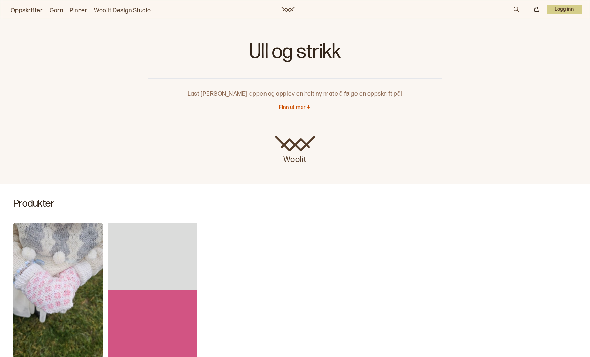  Describe the element at coordinates (79, 11) in the screenshot. I see `a: Pinner` at that location.